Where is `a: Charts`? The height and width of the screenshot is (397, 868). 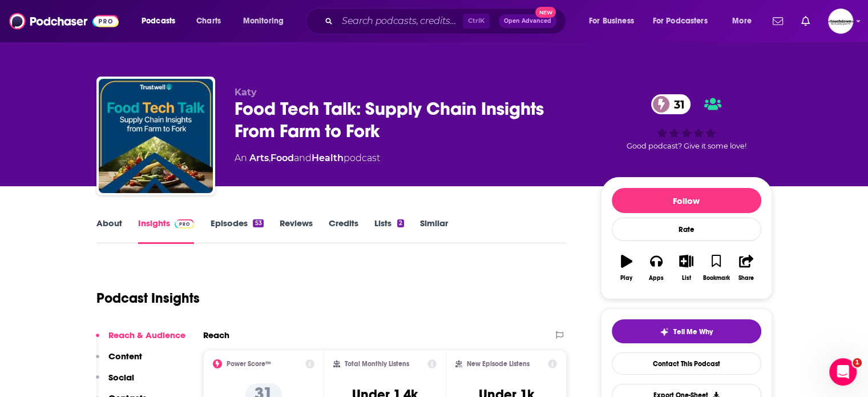 a: Charts is located at coordinates (208, 21).